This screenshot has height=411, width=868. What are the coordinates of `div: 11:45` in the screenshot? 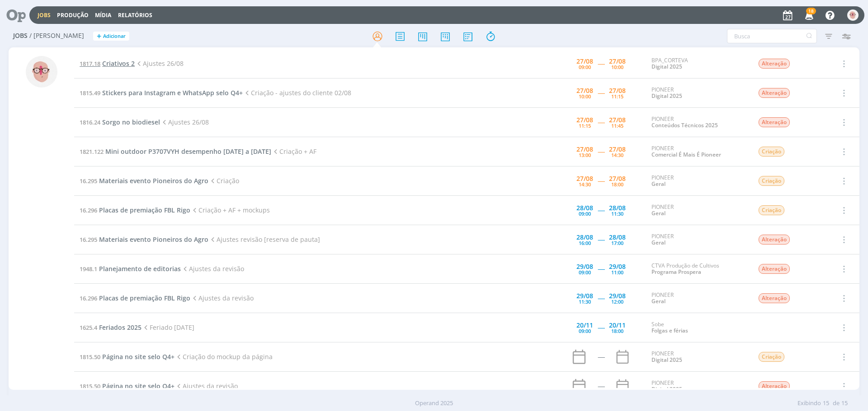 It's located at (617, 125).